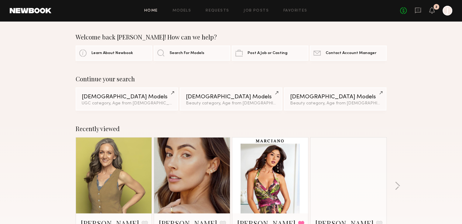  I want to click on span: Learn About Newbook, so click(112, 53).